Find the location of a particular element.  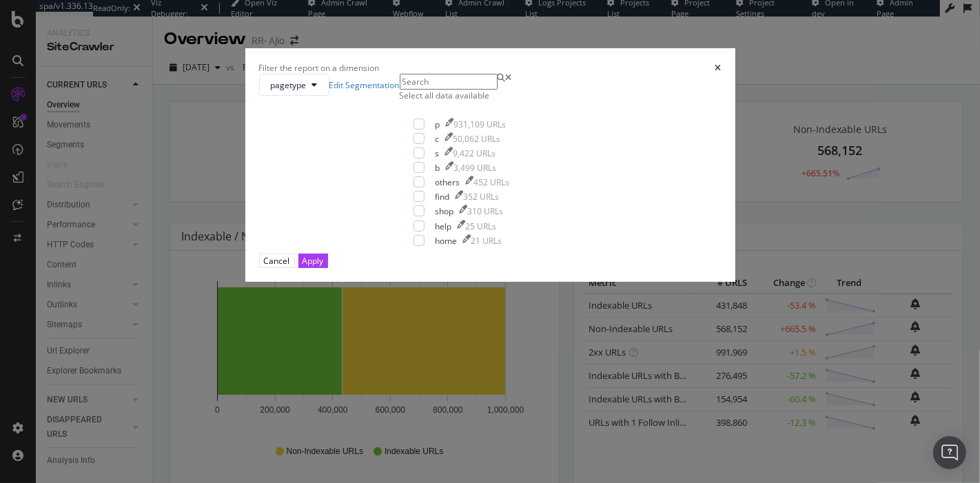

div: home is located at coordinates (447, 240).